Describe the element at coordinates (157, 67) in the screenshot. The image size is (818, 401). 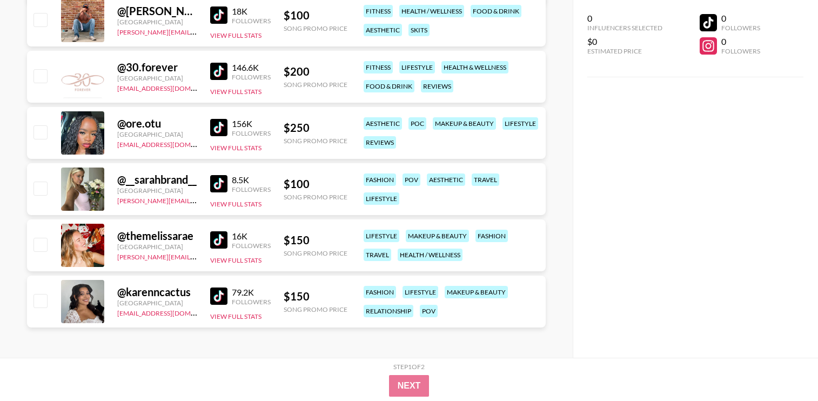
I see `div: @ 30.forever` at that location.